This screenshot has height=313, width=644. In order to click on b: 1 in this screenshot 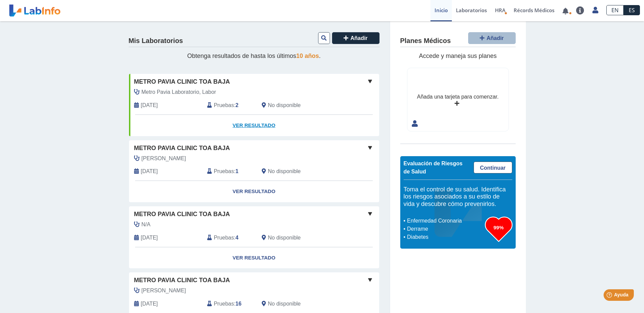, I will do `click(237, 171)`.